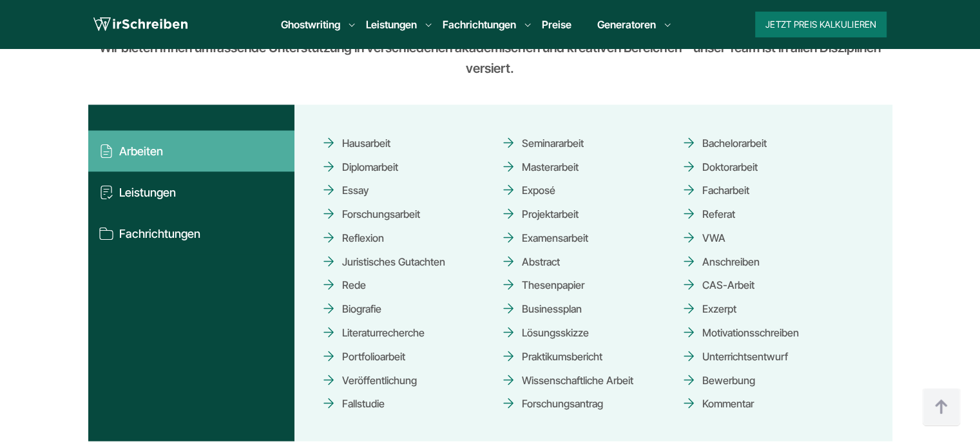  I want to click on span: CAS-Arbeit, so click(717, 284).